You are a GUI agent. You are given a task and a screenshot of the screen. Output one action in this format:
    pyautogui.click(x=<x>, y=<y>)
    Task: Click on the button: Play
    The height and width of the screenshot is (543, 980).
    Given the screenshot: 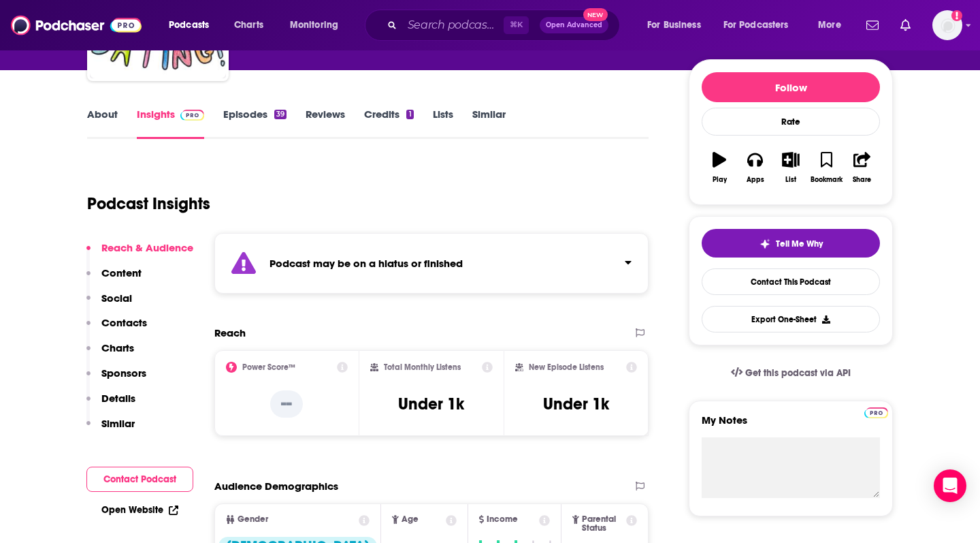 What is the action you would take?
    pyautogui.click(x=720, y=167)
    